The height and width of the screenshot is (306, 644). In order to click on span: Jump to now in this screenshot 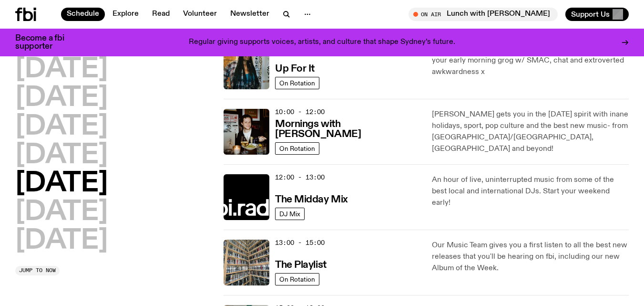, I will do `click(37, 270)`.